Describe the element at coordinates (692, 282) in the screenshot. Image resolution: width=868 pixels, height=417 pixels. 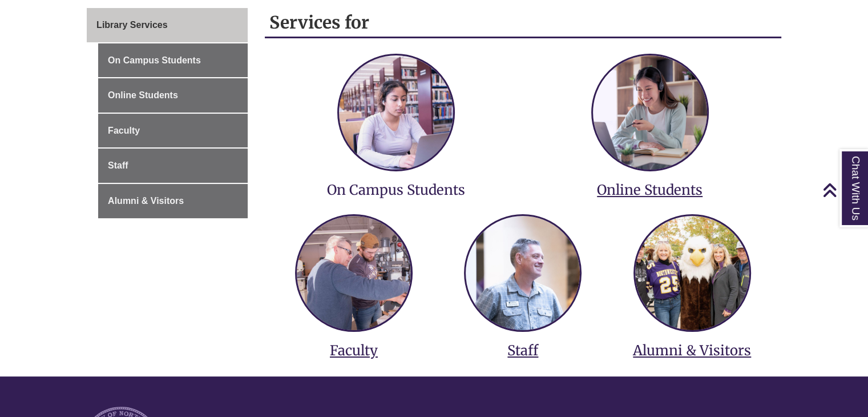
I see `a: services for alumni and visitors Alumni & Visitors` at that location.